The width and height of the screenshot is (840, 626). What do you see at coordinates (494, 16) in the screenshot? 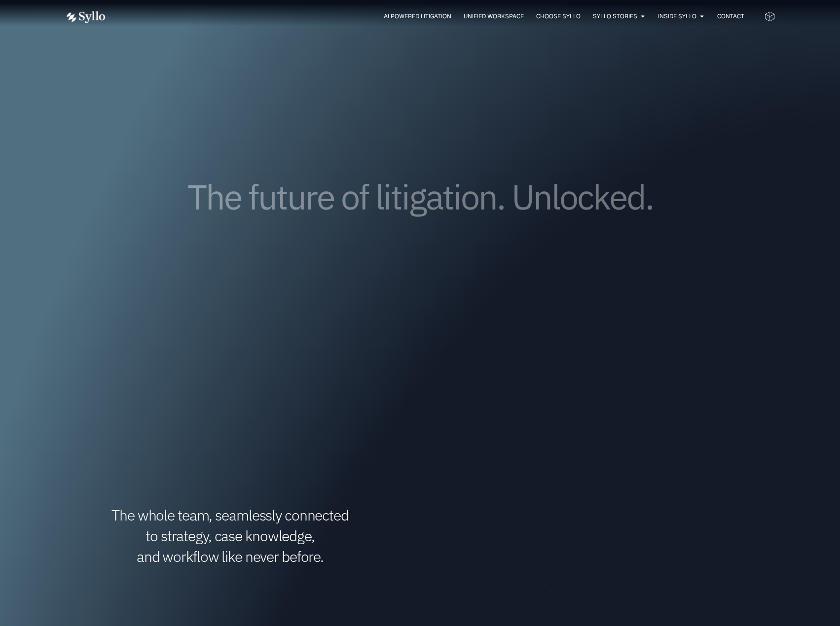
I see `span: Unified Workspace` at bounding box center [494, 16].